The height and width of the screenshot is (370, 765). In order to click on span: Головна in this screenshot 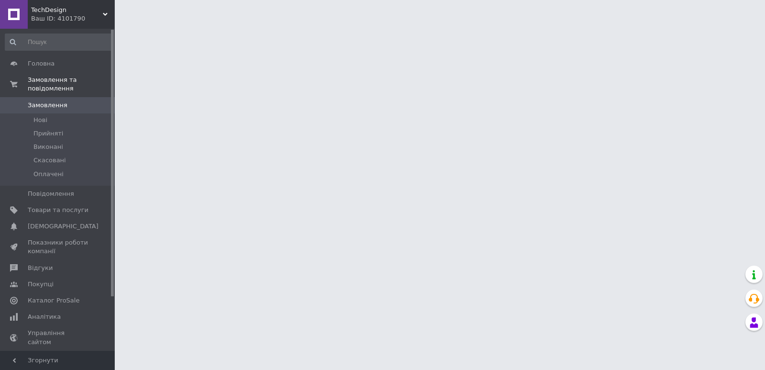, I will do `click(41, 64)`.